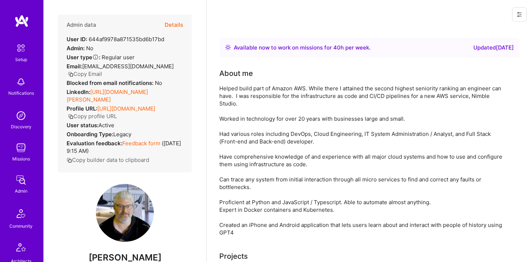 The height and width of the screenshot is (262, 532). Describe the element at coordinates (141, 143) in the screenshot. I see `a: Feedback form` at that location.